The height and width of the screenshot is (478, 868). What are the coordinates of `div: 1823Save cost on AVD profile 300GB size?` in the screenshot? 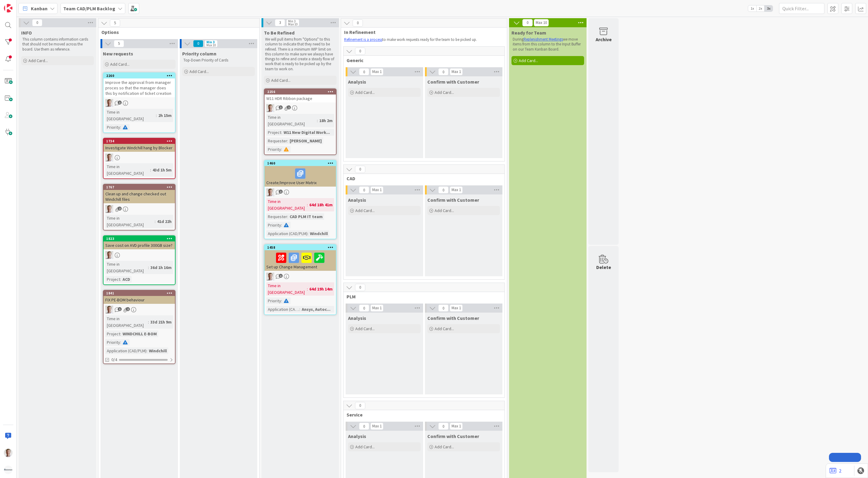 It's located at (139, 242).